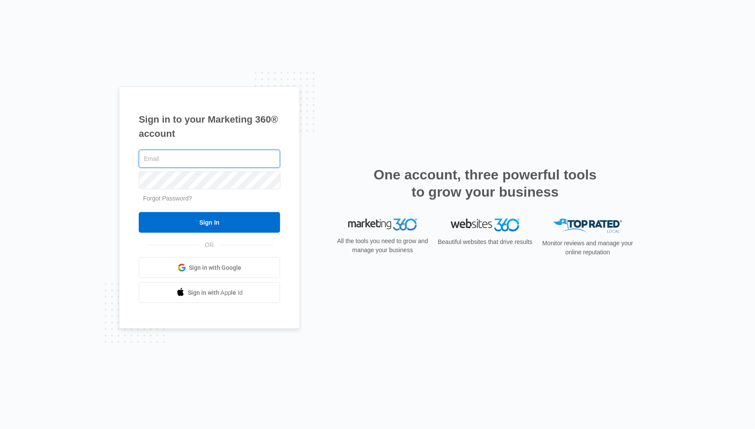  I want to click on a: Forgot Password?, so click(168, 199).